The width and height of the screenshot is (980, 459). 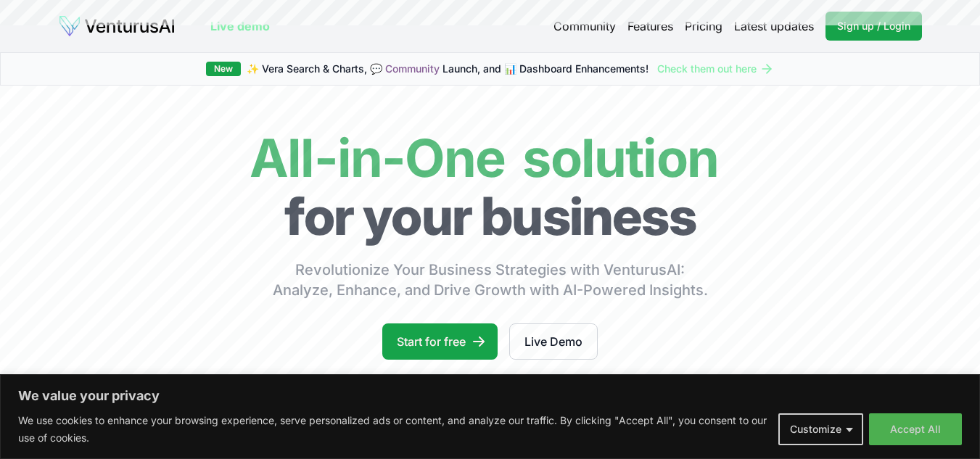 I want to click on a: Check them out here, so click(x=715, y=69).